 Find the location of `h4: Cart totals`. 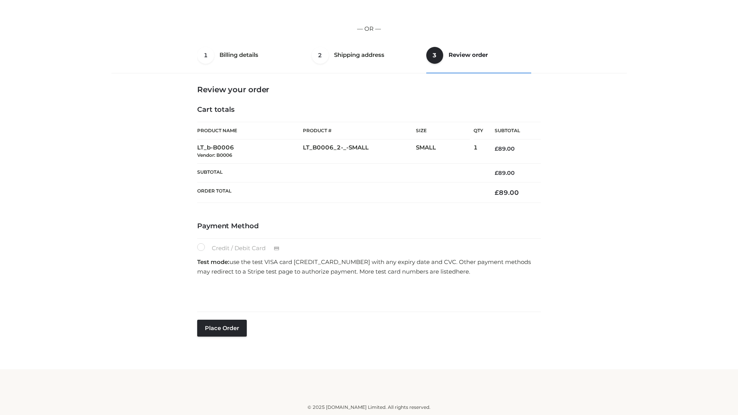

h4: Cart totals is located at coordinates (369, 110).